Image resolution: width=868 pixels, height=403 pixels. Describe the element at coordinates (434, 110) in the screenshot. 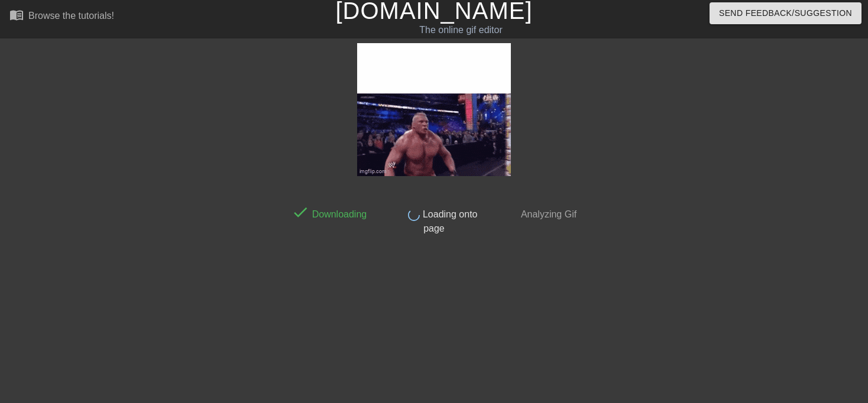

I see `img: Arwbs.gif` at that location.